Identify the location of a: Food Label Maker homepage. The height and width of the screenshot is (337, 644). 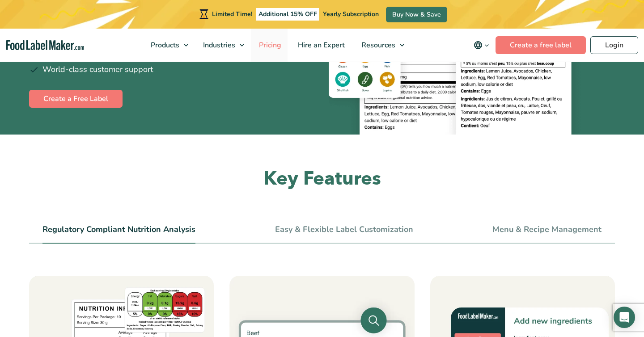
(45, 45).